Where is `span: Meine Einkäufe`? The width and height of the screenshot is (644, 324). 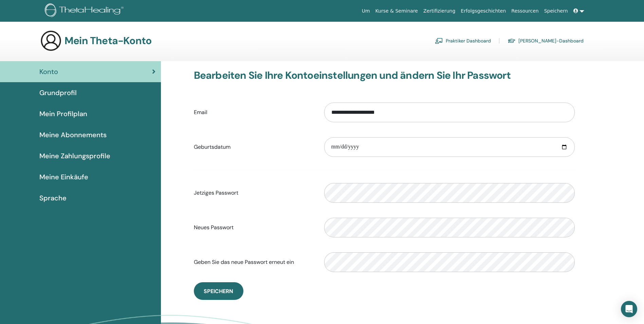 span: Meine Einkäufe is located at coordinates (64, 177).